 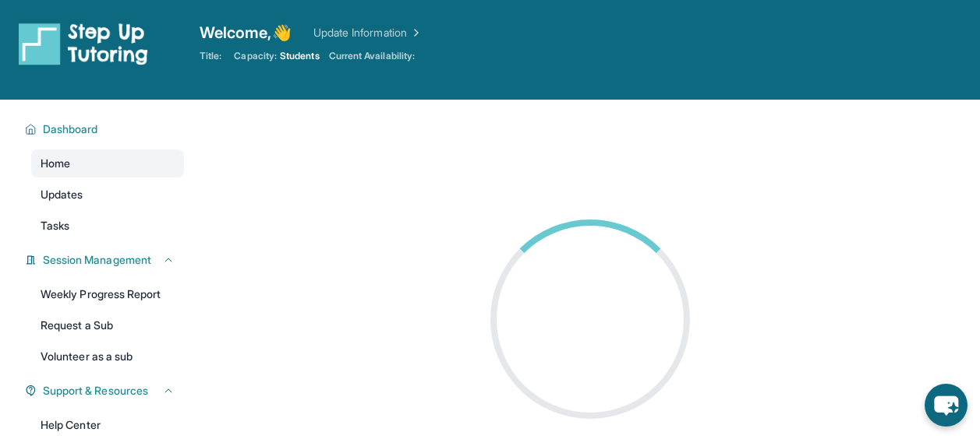 I want to click on span: Support & Resources, so click(x=95, y=391).